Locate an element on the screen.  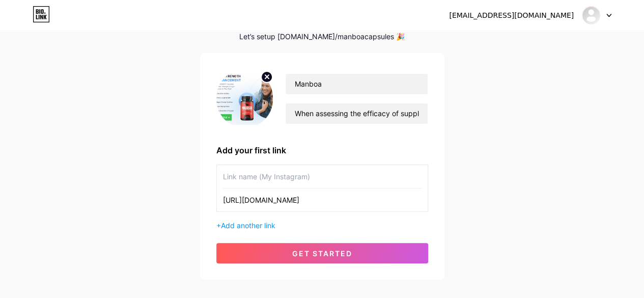
img: profile pic is located at coordinates (245, 98).